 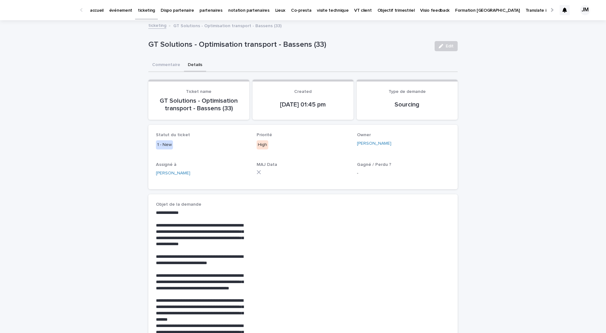 I want to click on span: Edit, so click(x=450, y=46).